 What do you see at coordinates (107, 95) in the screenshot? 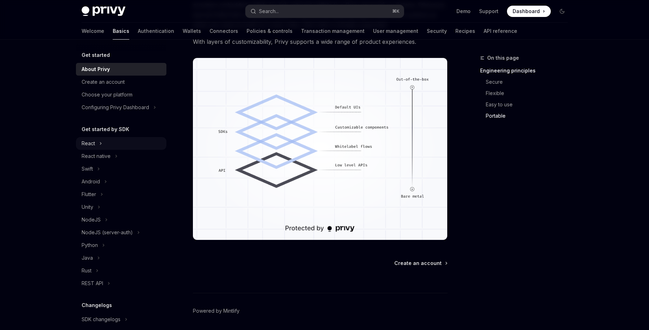
I see `div: Choose your platform` at bounding box center [107, 95].